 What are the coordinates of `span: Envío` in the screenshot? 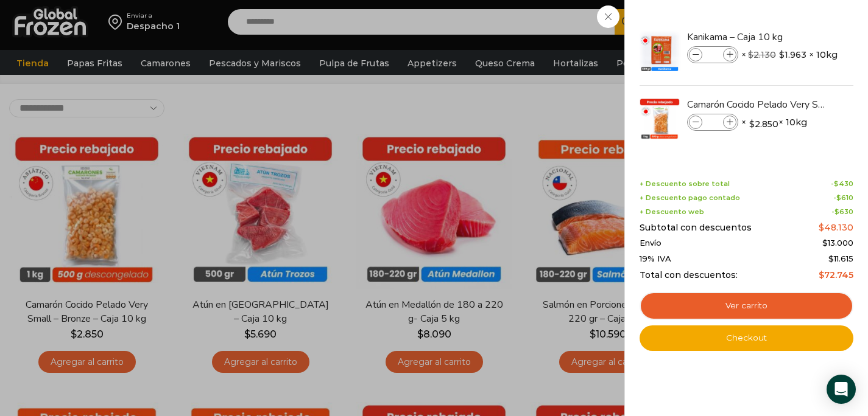 It's located at (651, 244).